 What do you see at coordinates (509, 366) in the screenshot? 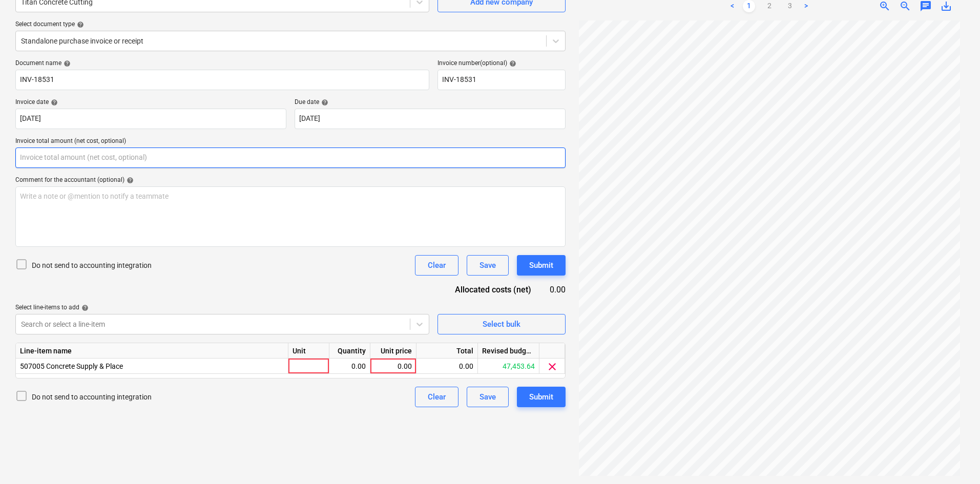
I see `div: 47,453.64` at bounding box center [509, 366].